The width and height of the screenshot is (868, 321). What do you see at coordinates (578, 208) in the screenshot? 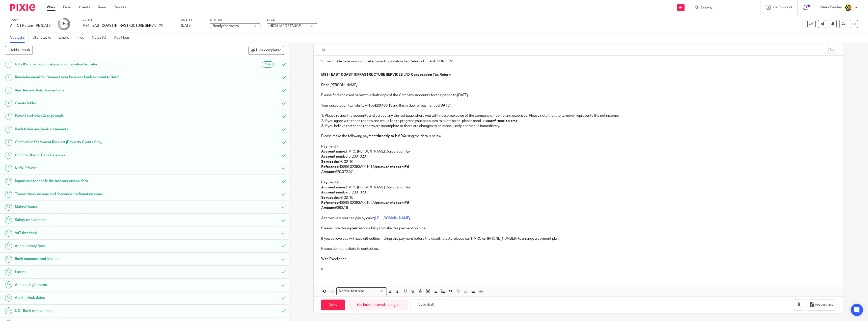
I see `p: £393.16` at bounding box center [578, 208].